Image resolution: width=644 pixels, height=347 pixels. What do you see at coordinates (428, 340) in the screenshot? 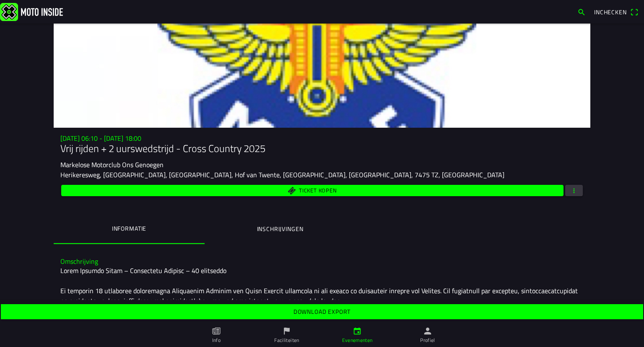
I see `ion-label: Profiel` at bounding box center [428, 340].